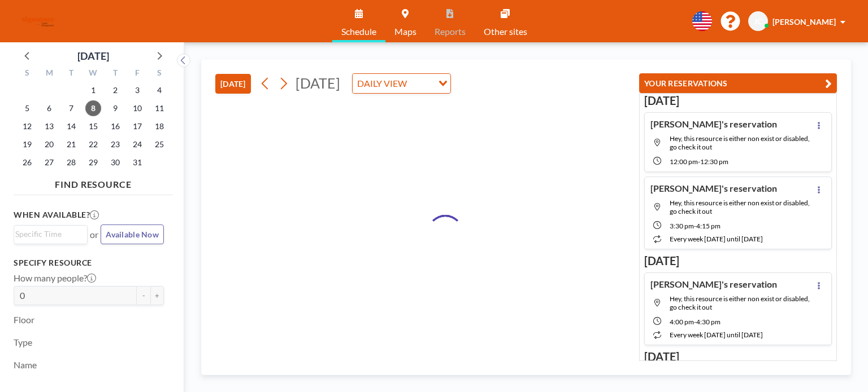 This screenshot has width=868, height=392. What do you see at coordinates (49, 74) in the screenshot?
I see `div: M` at bounding box center [49, 74].